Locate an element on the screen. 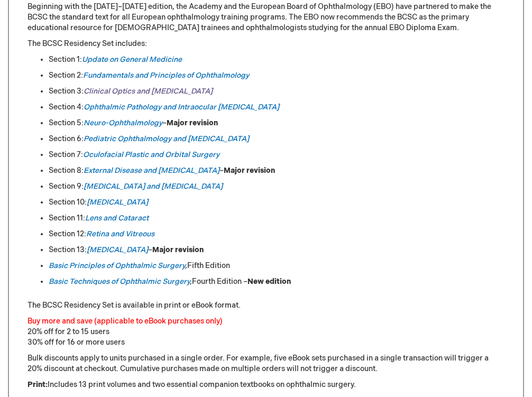 The width and height of the screenshot is (532, 397). p: 20% off for 2 to 15 users 30% off for 16 or more users is located at coordinates (266, 332).